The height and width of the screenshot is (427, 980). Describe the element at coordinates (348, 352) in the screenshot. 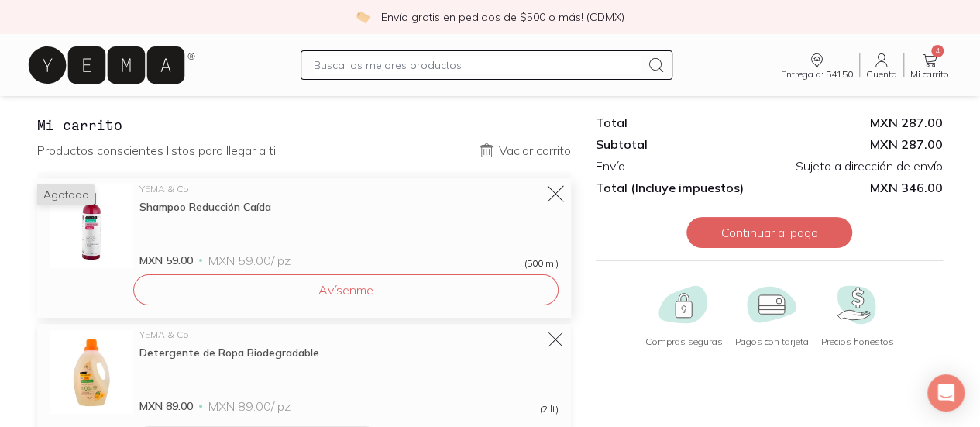

I see `div: Detergente de Ropa Biodegradable` at that location.